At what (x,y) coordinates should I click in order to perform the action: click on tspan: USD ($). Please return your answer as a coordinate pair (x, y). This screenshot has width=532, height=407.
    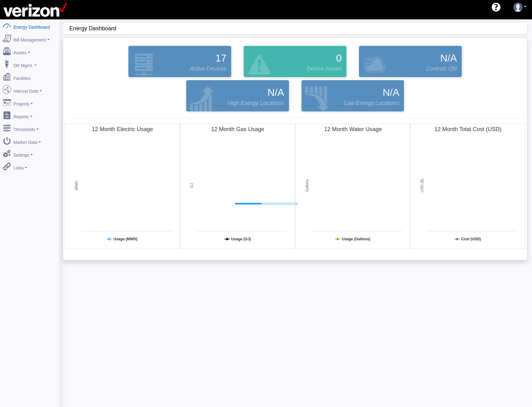
    Looking at the image, I should click on (422, 185).